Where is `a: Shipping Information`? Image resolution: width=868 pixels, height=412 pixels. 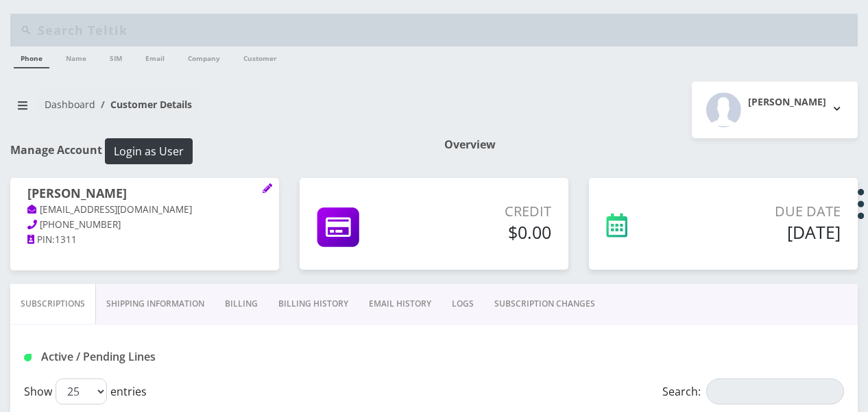 a: Shipping Information is located at coordinates (155, 304).